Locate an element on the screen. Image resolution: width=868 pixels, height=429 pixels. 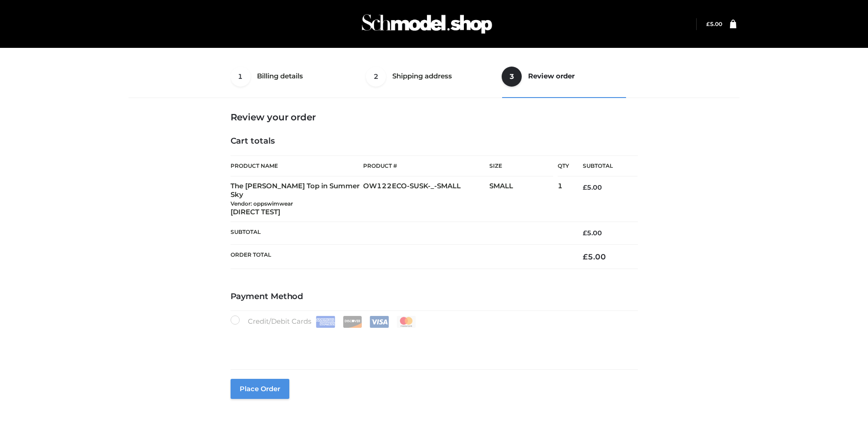
a: Schmodel Admin 964 is located at coordinates (427, 24).